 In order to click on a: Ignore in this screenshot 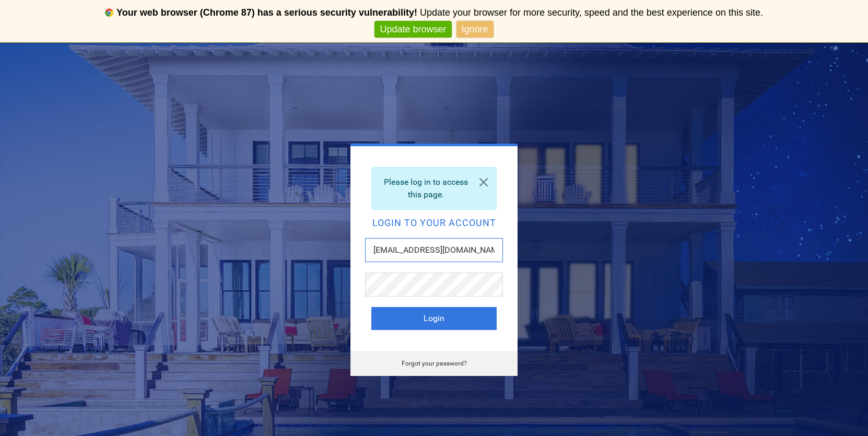, I will do `click(475, 29)`.